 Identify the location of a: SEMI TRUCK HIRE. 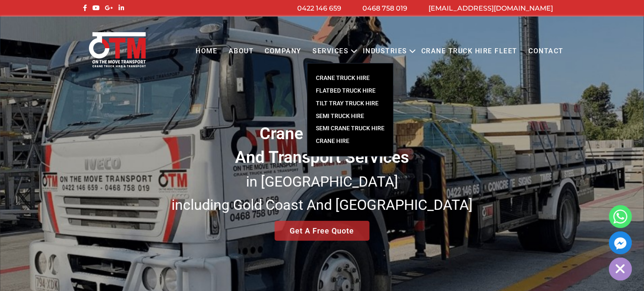
(350, 116).